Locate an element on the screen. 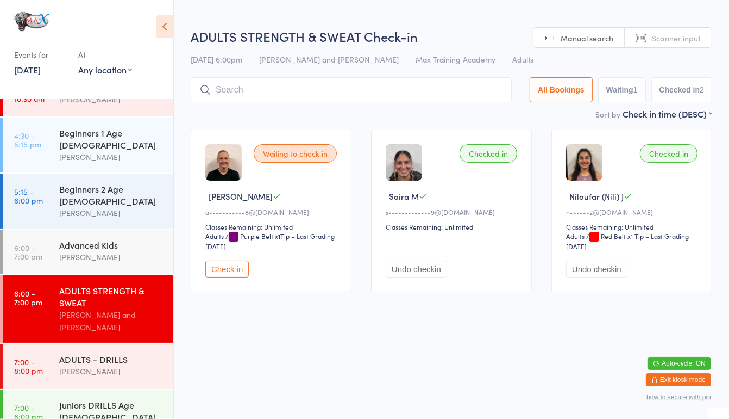  div: Check in time (DESC) is located at coordinates (668, 114).